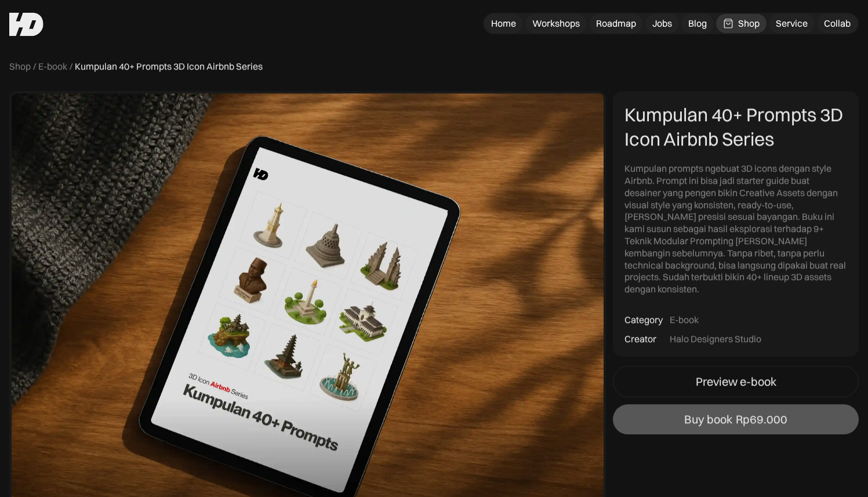 Image resolution: width=868 pixels, height=497 pixels. I want to click on div: Preview e-book, so click(735, 381).